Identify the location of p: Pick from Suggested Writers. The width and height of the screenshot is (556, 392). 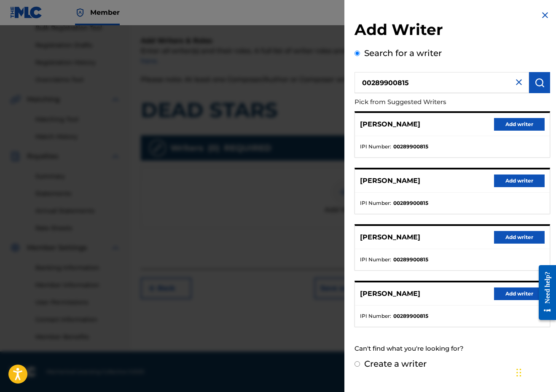
(428, 102).